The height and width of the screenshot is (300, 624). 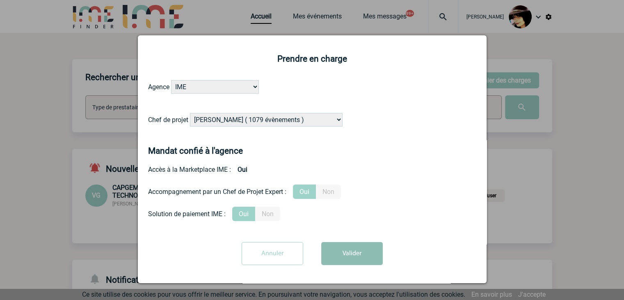 What do you see at coordinates (187, 213) in the screenshot?
I see `div: Solution de paiement IME :` at bounding box center [187, 213].